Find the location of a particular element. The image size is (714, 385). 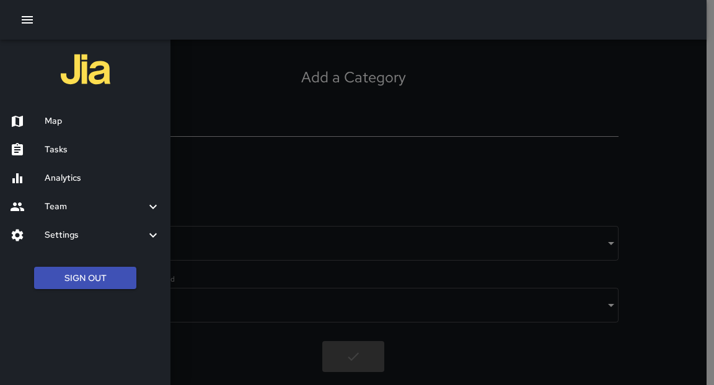

img: jia-logo is located at coordinates (85, 69).